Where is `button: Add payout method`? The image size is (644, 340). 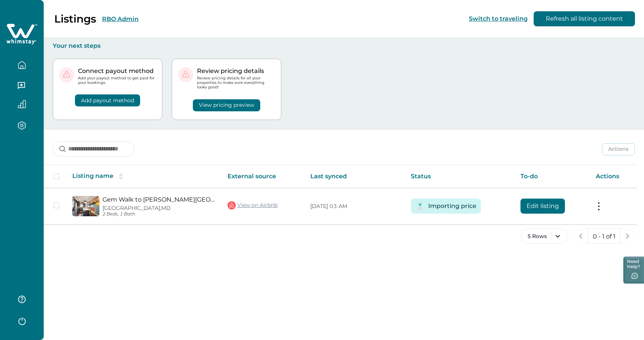 button: Add payout method is located at coordinates (107, 100).